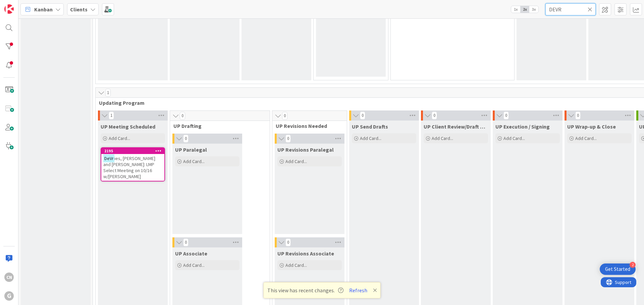 This screenshot has height=305, width=644. What do you see at coordinates (534, 10) in the screenshot?
I see `span: 3x` at bounding box center [534, 10].